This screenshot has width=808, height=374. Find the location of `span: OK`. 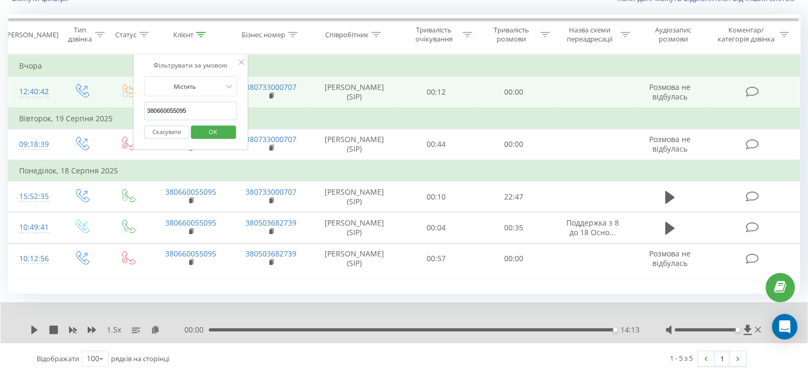

span: OK is located at coordinates (213, 131).